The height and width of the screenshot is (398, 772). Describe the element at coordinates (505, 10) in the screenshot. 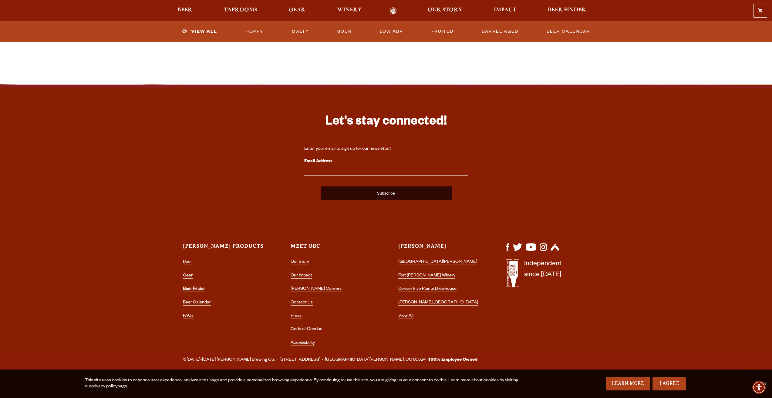

I see `span: Impact` at that location.